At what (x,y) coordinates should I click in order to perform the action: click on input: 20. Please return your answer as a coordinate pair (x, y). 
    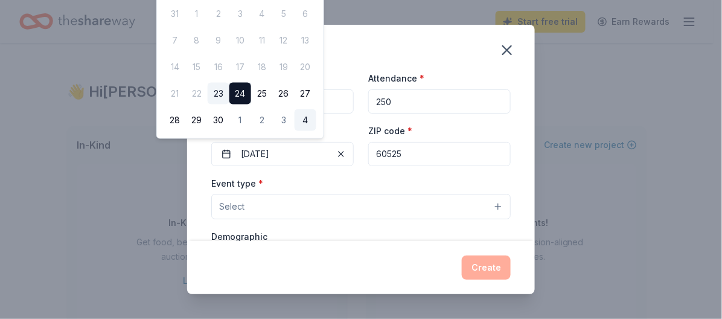
    Looking at the image, I should click on (439, 101).